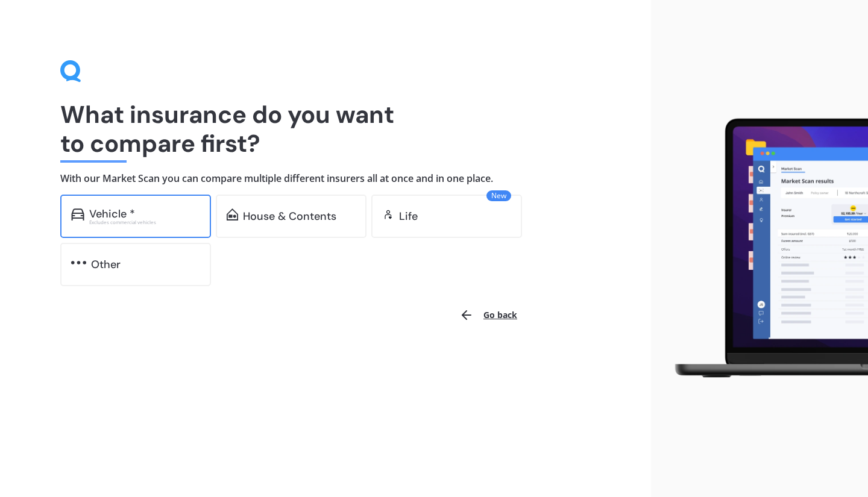 The image size is (868, 497). What do you see at coordinates (232, 214) in the screenshot?
I see `img: home-and-contents.b802091223b8502ef2dd.svg` at bounding box center [232, 214].